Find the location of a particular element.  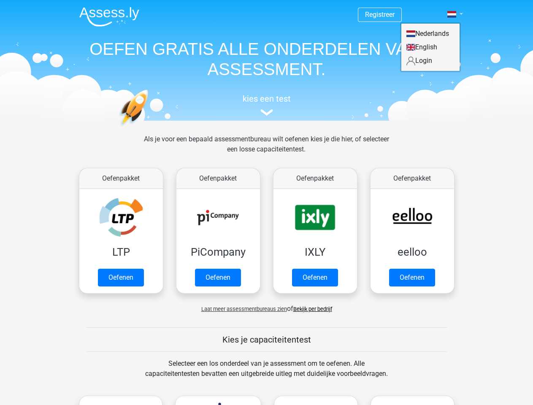

a: Registreer is located at coordinates (380, 14).